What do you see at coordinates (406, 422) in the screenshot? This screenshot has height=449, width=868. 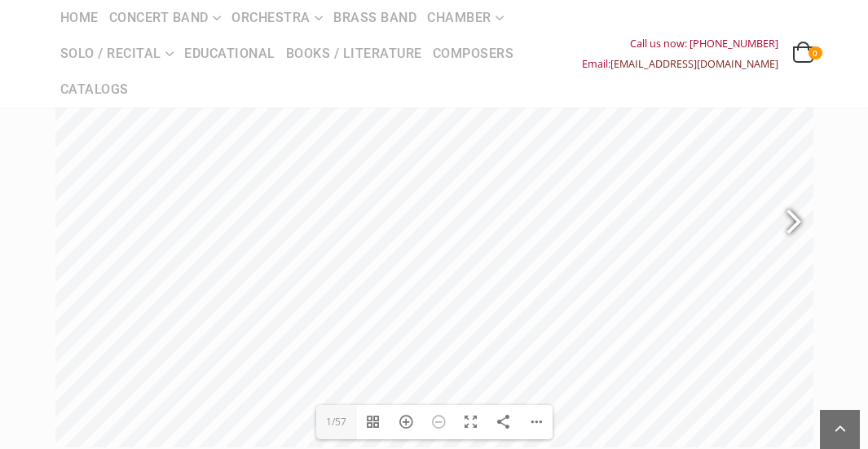 I see `div: Zoom In` at bounding box center [406, 422].